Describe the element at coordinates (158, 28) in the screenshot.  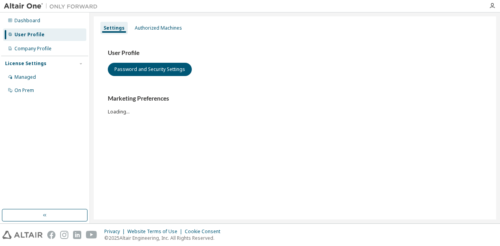
I see `div: Authorized Machines` at that location.